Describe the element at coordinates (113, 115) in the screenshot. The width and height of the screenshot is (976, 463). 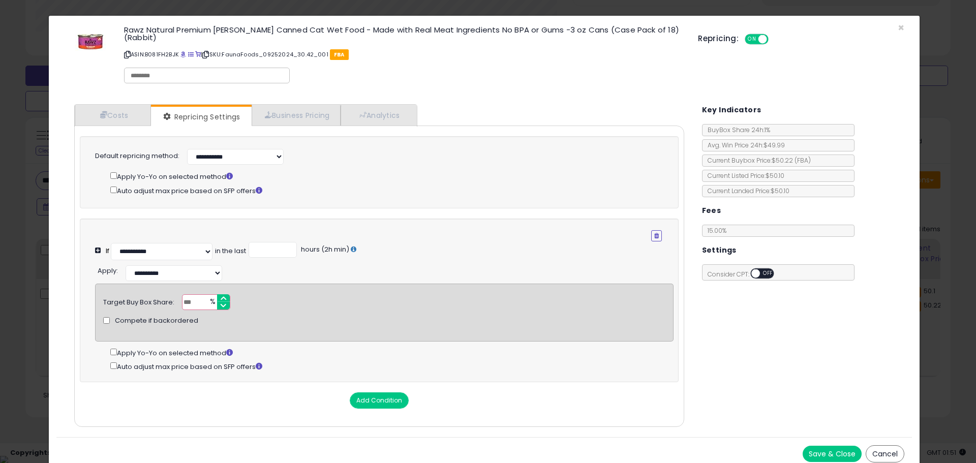
I see `a: Costs` at that location.